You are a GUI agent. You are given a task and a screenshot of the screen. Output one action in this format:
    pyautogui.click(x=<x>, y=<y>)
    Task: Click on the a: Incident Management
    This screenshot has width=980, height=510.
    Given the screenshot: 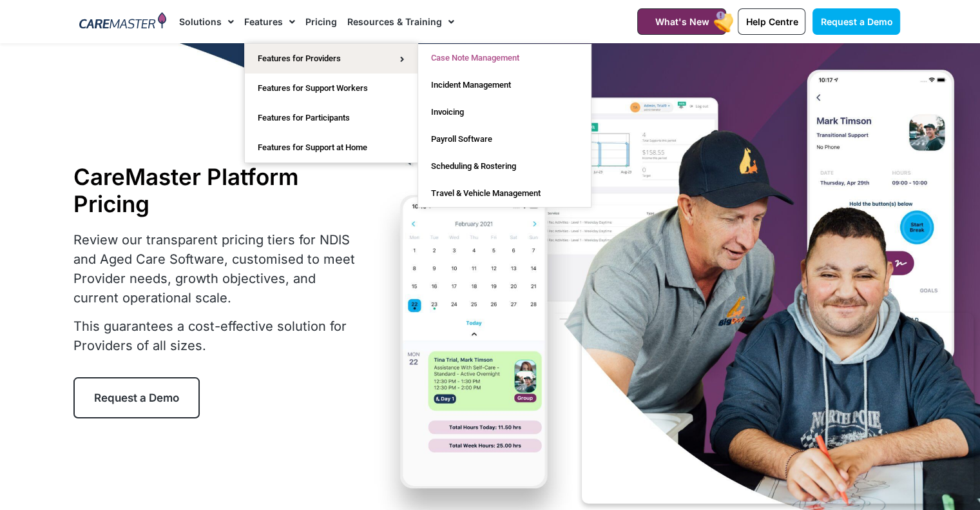 What is the action you would take?
    pyautogui.click(x=505, y=85)
    